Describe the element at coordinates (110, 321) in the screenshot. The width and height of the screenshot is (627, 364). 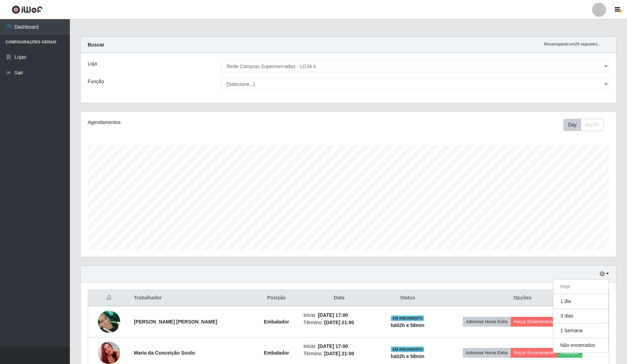
I see `img: 1704083137947.jpeg` at that location.